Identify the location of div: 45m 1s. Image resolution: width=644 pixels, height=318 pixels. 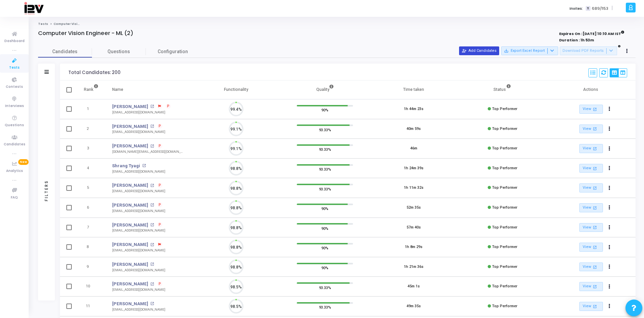
(414, 286).